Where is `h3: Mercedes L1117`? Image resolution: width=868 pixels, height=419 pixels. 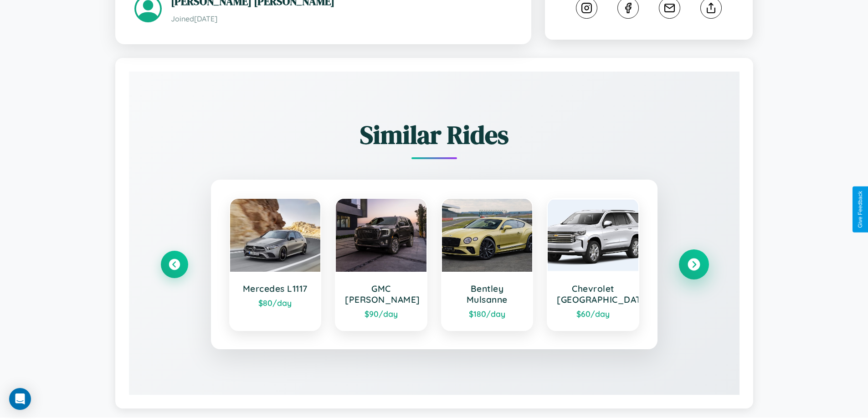
h3: Mercedes L1117 is located at coordinates (276, 288).